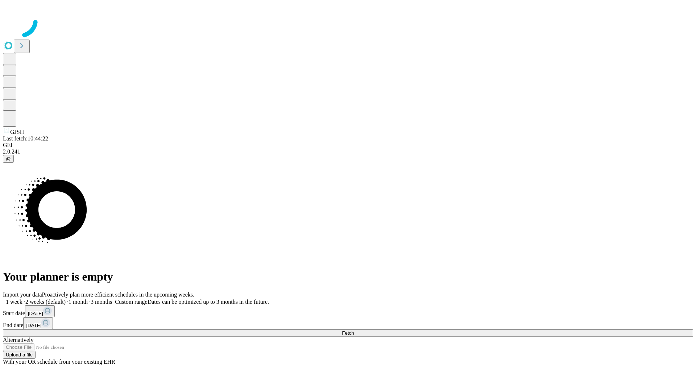 The height and width of the screenshot is (392, 696). What do you see at coordinates (348, 333) in the screenshot?
I see `span: Fetch` at bounding box center [348, 333].